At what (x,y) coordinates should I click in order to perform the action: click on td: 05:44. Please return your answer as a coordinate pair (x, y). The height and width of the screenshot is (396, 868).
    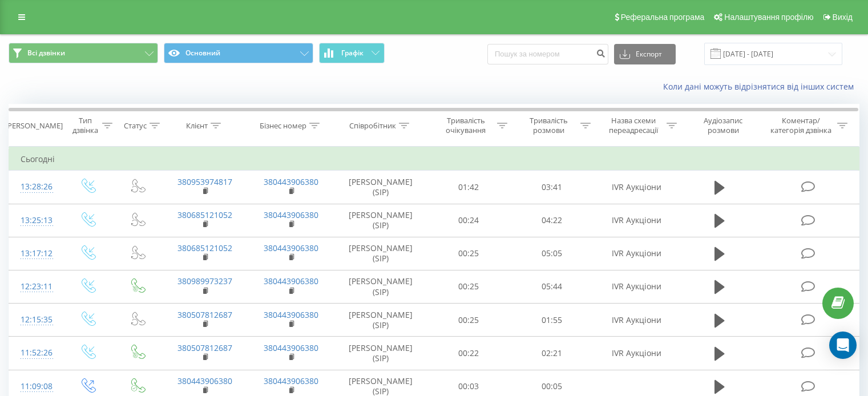
    Looking at the image, I should click on (552, 286).